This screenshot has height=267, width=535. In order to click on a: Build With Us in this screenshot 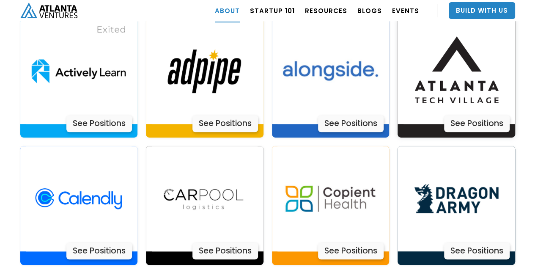, I will do `click(482, 11)`.